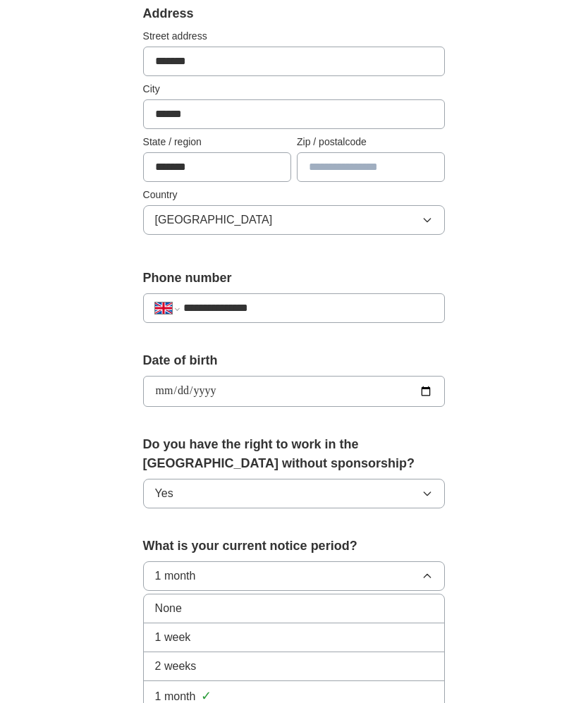 The height and width of the screenshot is (703, 588). Describe the element at coordinates (294, 36) in the screenshot. I see `label: Street address` at that location.